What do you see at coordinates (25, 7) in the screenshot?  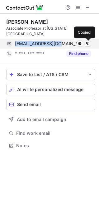 I see `img: ContactOut v5.3.10` at bounding box center [25, 7].